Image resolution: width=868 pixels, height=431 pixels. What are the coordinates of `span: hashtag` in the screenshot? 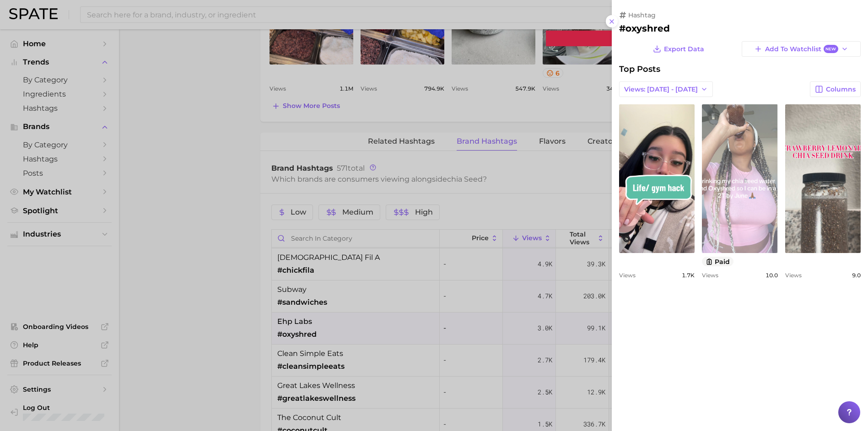 It's located at (642, 15).